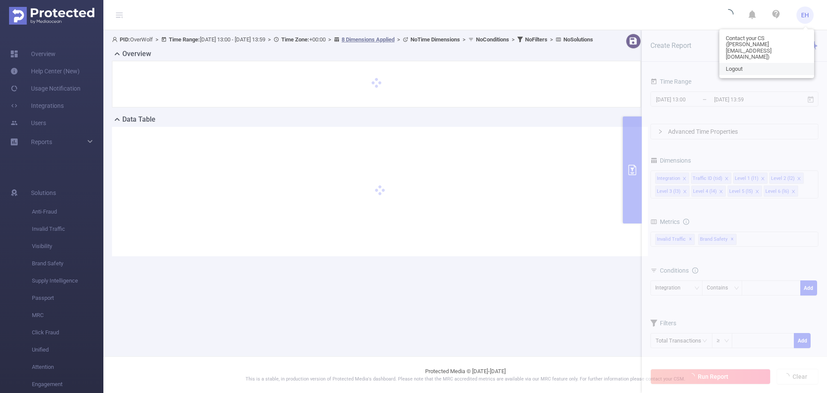  I want to click on span: Attention, so click(68, 367).